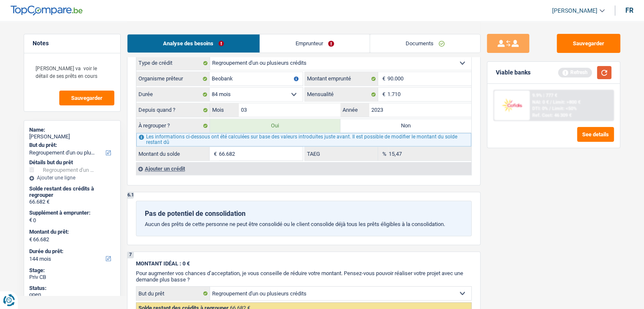 This screenshot has height=309, width=644. What do you see at coordinates (72, 294) in the screenshot?
I see `div: open` at bounding box center [72, 294].